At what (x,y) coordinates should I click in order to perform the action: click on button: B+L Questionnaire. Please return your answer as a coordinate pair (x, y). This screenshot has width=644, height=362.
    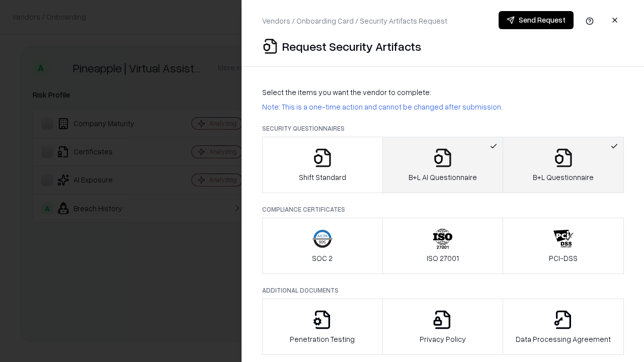
    Looking at the image, I should click on (563, 165).